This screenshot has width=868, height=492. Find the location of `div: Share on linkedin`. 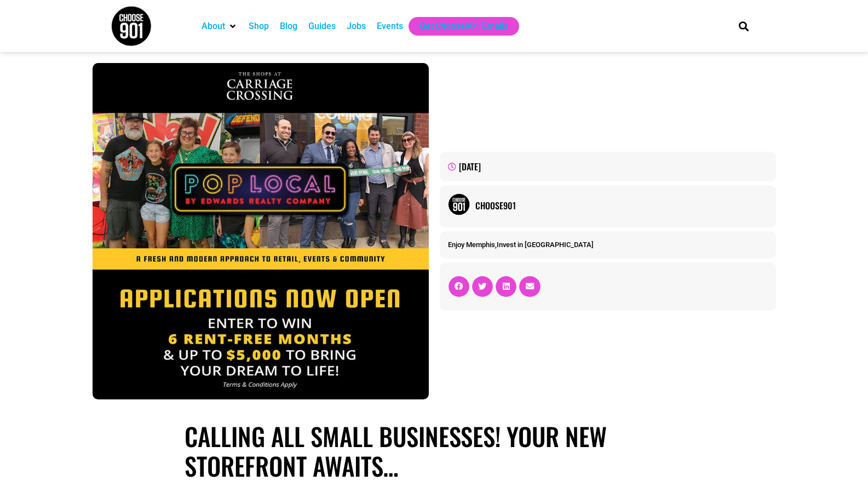

div: Share on linkedin is located at coordinates (506, 287).